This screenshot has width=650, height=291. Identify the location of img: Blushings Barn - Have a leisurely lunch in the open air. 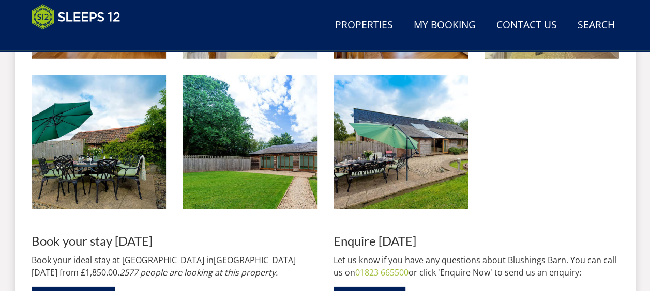
(99, 143).